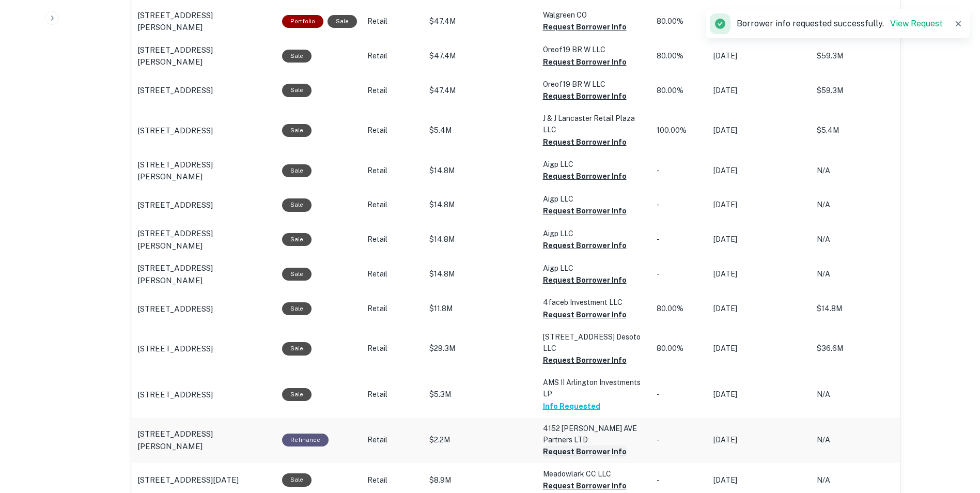 This screenshot has height=493, width=980. Describe the element at coordinates (594, 124) in the screenshot. I see `p: J & J Lancaster Retail Plaza LLC` at that location.